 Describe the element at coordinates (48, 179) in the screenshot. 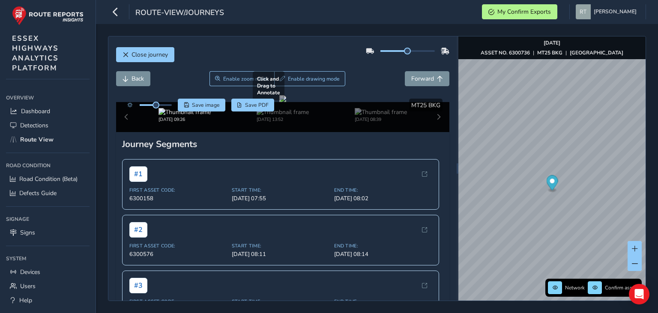

I see `span: Road Condition (Beta)` at that location.